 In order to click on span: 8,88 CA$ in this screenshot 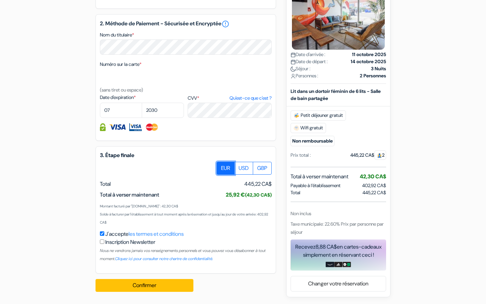, I will do `click(326, 246)`.